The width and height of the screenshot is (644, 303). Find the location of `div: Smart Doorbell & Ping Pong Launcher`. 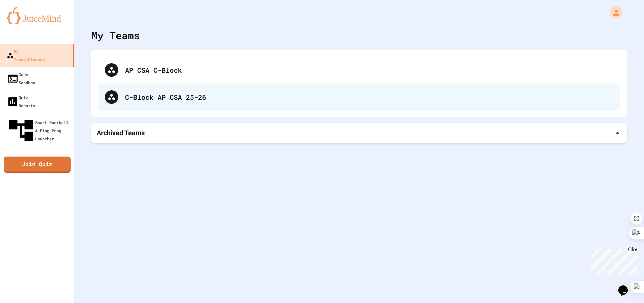

div: Smart Doorbell & Ping Pong Launcher is located at coordinates (39, 130).